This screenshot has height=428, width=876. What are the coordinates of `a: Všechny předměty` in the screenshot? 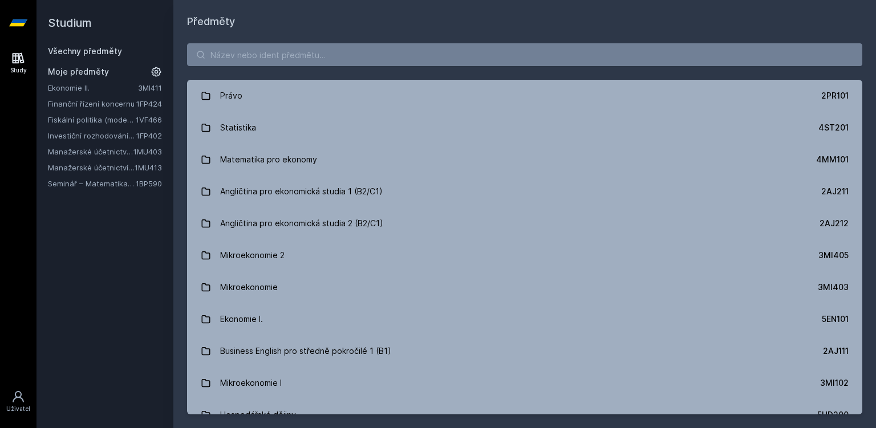 It's located at (85, 51).